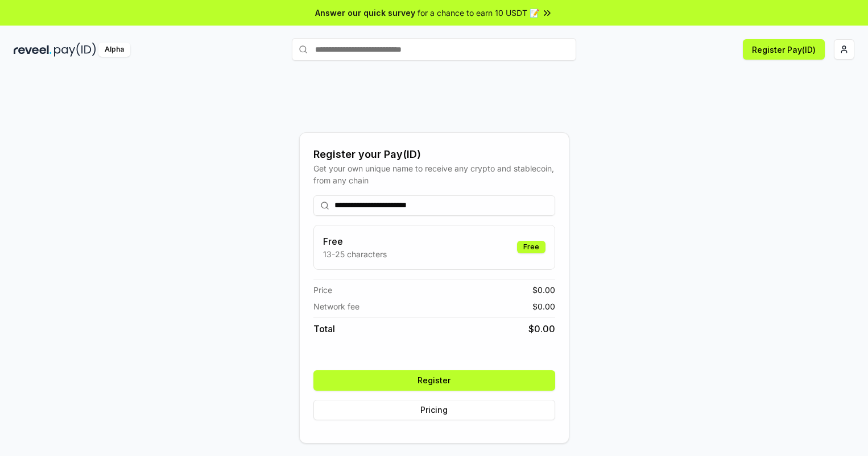 This screenshot has height=456, width=868. What do you see at coordinates (355, 254) in the screenshot?
I see `p: 13-25 characters` at bounding box center [355, 254].